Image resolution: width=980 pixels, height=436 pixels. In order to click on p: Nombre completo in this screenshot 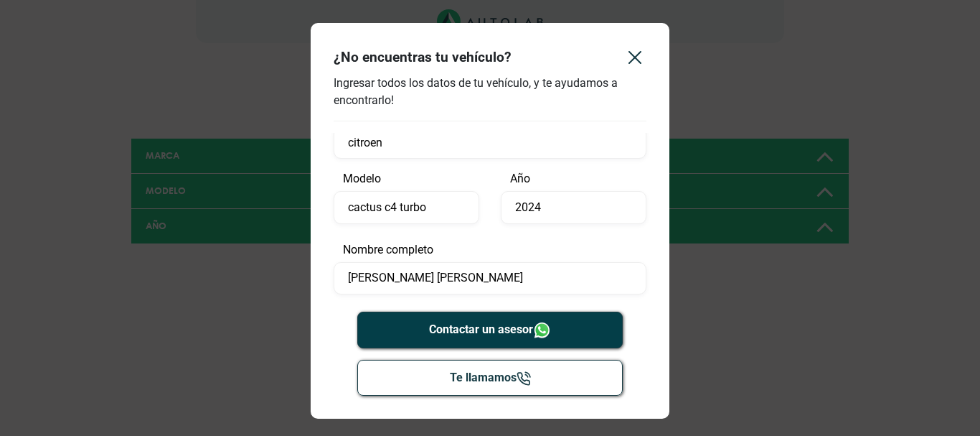, I will do `click(490, 250)`.